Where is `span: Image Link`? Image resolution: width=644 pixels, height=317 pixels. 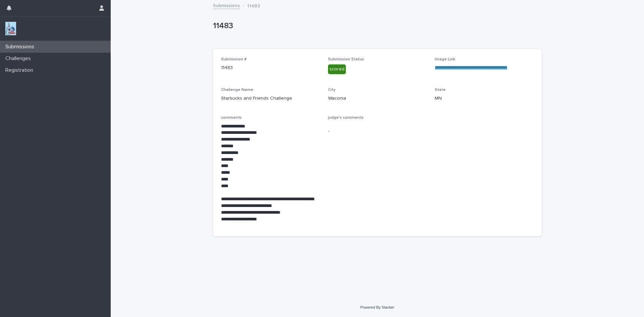
span: Image Link is located at coordinates (445, 59).